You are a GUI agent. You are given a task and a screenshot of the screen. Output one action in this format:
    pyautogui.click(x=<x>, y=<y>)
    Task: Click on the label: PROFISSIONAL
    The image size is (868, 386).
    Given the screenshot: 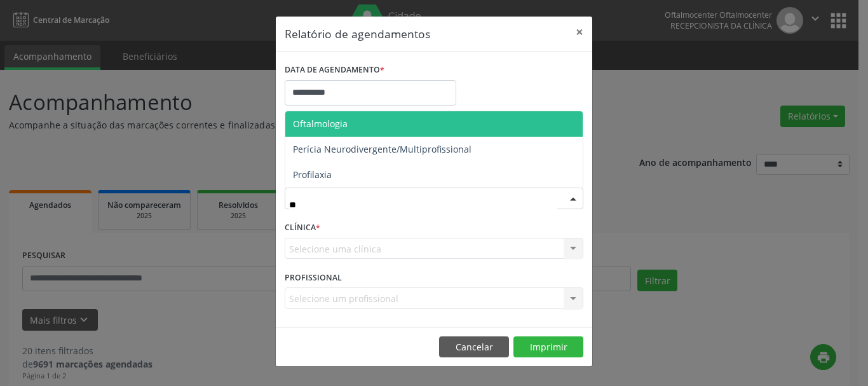 What is the action you would take?
    pyautogui.click(x=313, y=277)
    